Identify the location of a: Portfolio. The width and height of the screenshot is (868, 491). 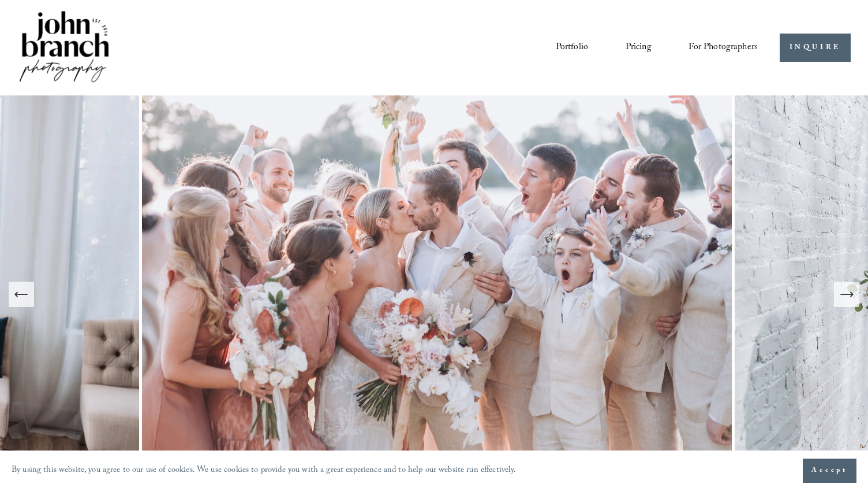
(573, 47).